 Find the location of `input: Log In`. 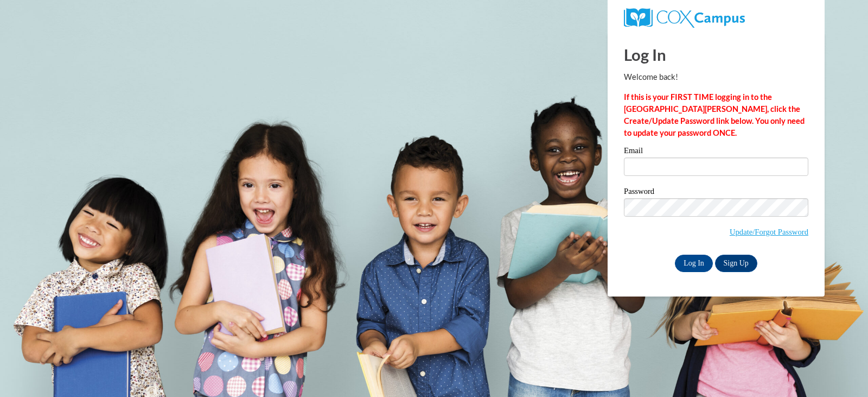

input: Log In is located at coordinates (694, 263).